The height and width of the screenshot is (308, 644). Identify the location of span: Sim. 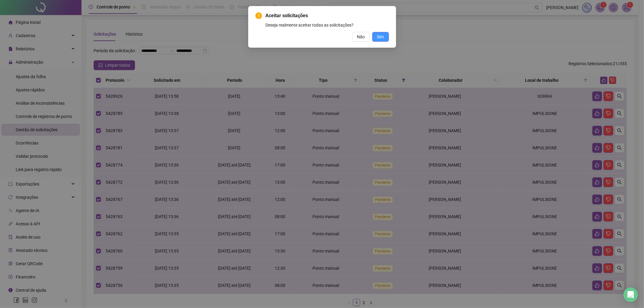
(381, 37).